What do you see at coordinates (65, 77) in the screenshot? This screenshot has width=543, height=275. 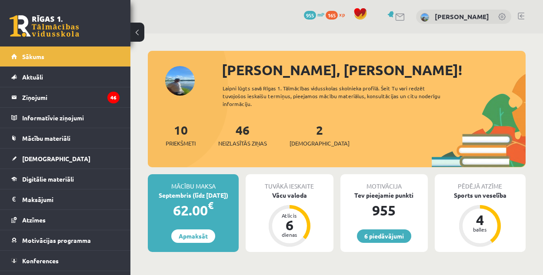 I see `a: Aktuāli` at bounding box center [65, 77].